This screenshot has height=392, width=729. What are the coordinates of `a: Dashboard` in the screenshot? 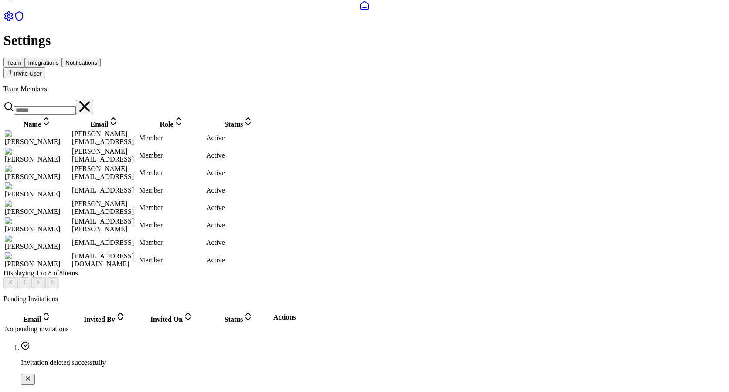 It's located at (365, 6).